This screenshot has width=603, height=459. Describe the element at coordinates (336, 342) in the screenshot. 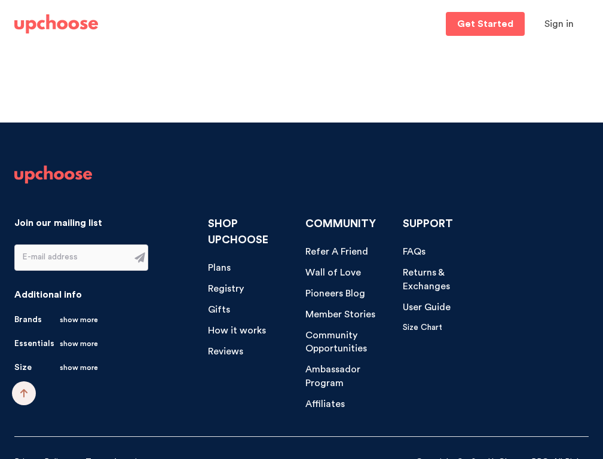

I see `span: Community Opportunities` at that location.